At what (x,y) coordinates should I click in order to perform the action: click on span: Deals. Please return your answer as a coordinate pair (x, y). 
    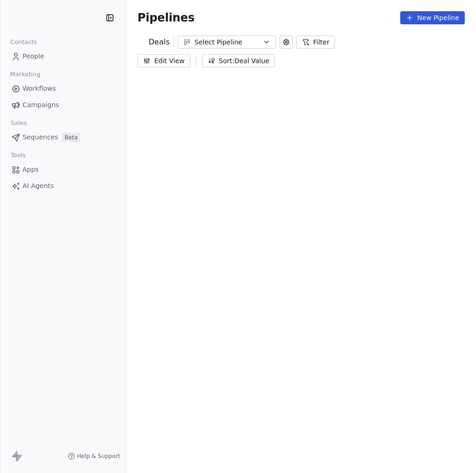
    Looking at the image, I should click on (159, 42).